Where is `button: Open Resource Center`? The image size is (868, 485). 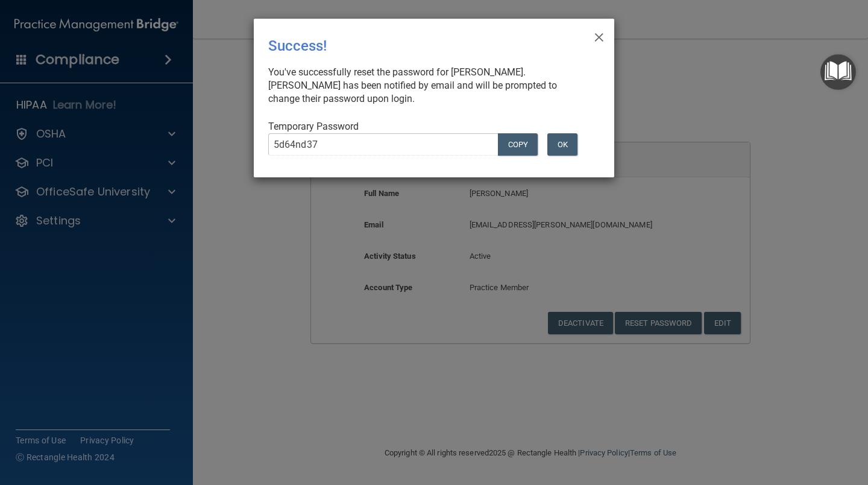 button: Open Resource Center is located at coordinates (837, 72).